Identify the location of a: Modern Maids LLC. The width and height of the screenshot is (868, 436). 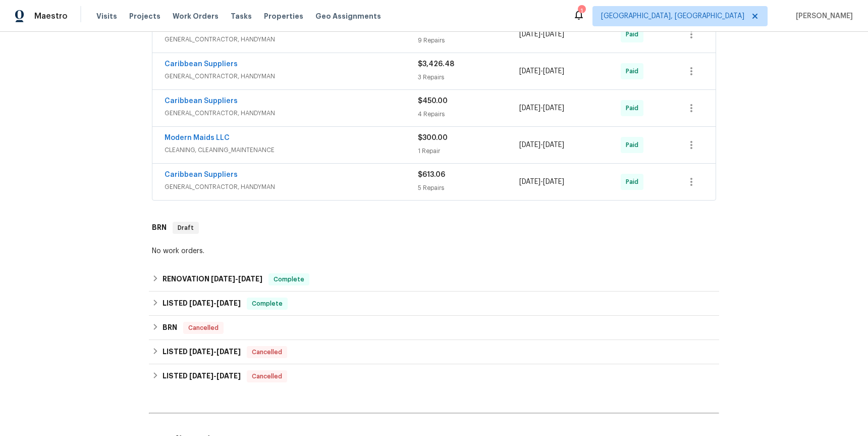
(197, 138).